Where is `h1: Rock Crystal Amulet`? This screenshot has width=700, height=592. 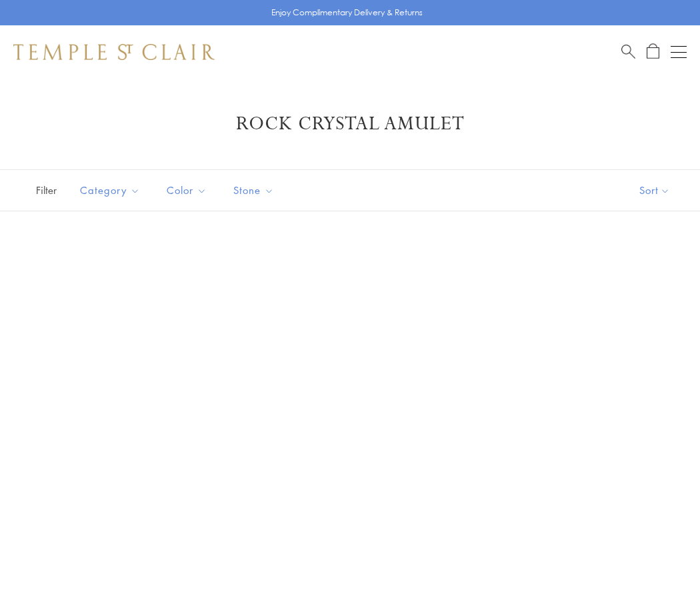
h1: Rock Crystal Amulet is located at coordinates (350, 124).